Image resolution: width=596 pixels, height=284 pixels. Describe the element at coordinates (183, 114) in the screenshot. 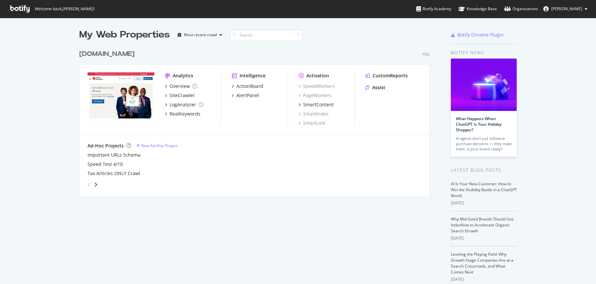

I see `a: RealKeywords` at that location.